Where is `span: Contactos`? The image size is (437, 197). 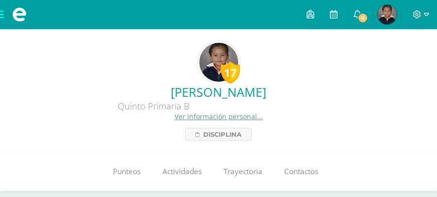 span: Contactos is located at coordinates (301, 171).